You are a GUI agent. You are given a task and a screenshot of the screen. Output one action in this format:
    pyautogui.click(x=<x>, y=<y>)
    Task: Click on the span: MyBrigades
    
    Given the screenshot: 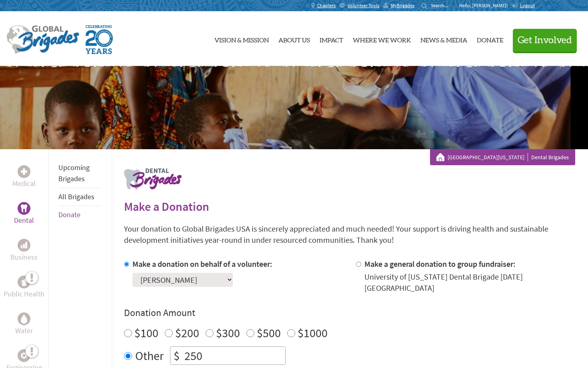 What is the action you would take?
    pyautogui.click(x=403, y=5)
    